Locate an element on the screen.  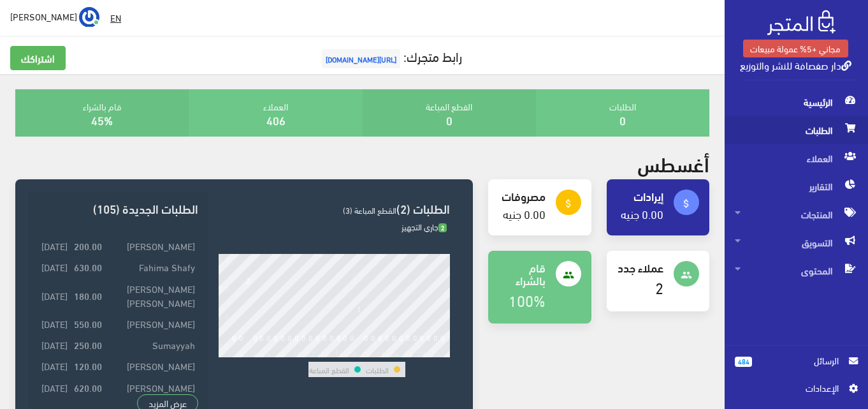
div: 10 is located at coordinates (297, 352).